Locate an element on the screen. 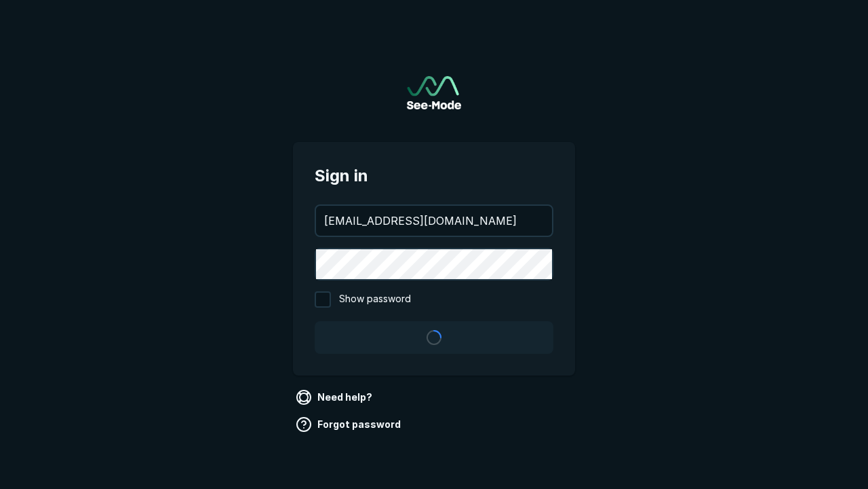 Image resolution: width=868 pixels, height=489 pixels. a: Go to sign in is located at coordinates (434, 93).